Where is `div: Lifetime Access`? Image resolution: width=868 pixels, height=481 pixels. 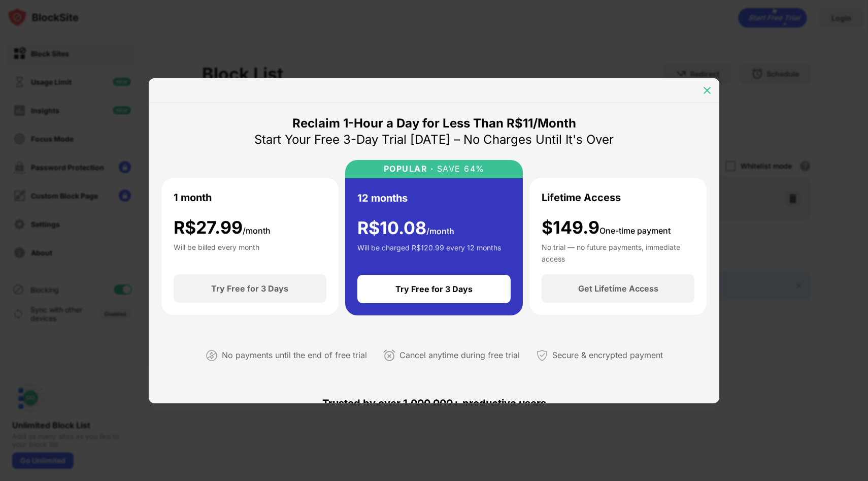 div: Lifetime Access is located at coordinates (581, 197).